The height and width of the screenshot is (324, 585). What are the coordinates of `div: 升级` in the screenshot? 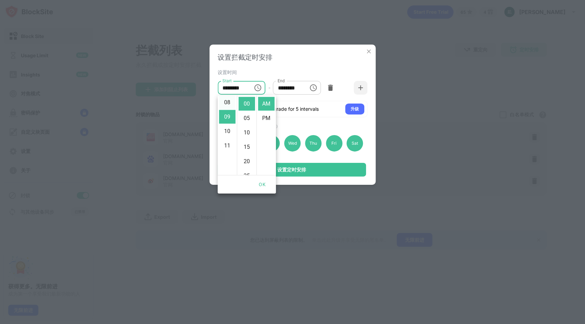 It's located at (355, 109).